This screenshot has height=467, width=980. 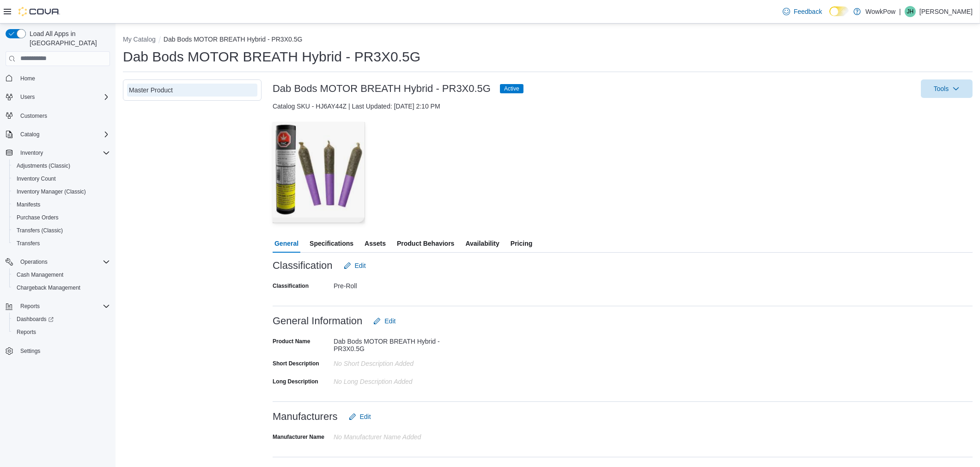 I want to click on div: Dab Bods MOTOR BREATH Hybrid - PR3X0.5G, so click(x=396, y=343).